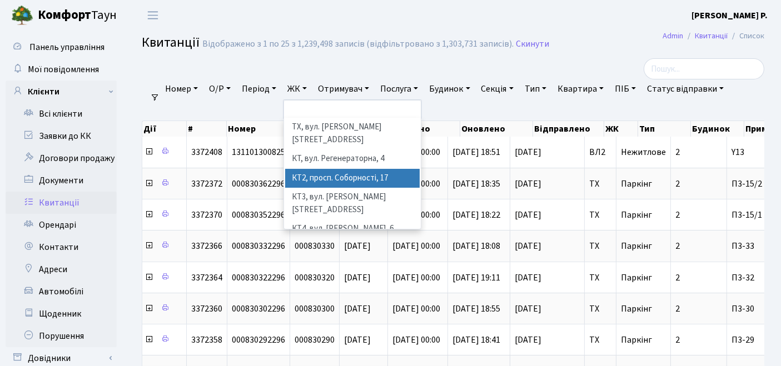  Describe the element at coordinates (258, 278) in the screenshot. I see `span: 000830322296` at that location.